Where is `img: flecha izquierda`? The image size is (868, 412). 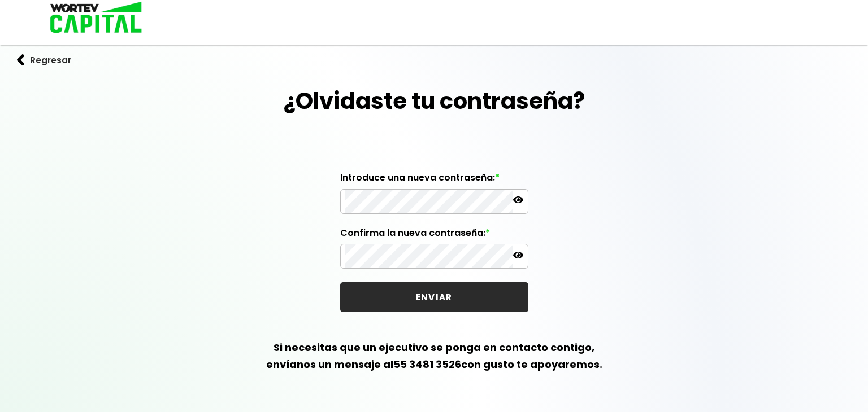 img: flecha izquierda is located at coordinates (21, 60).